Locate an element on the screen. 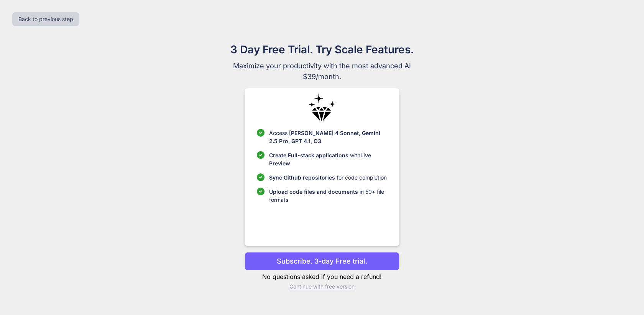  p: Subscribe. 3-day Free trial. is located at coordinates (322, 261).